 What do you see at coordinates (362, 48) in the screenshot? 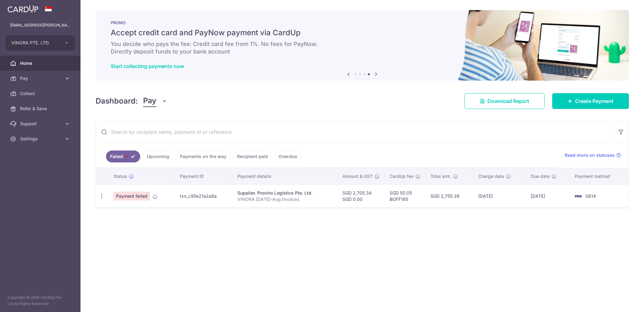
I see `h6: You decide who pays the fee: Credit card fee from 1%. No fees for PayNow. Directly deposit funds ...` at bounding box center [362, 48].